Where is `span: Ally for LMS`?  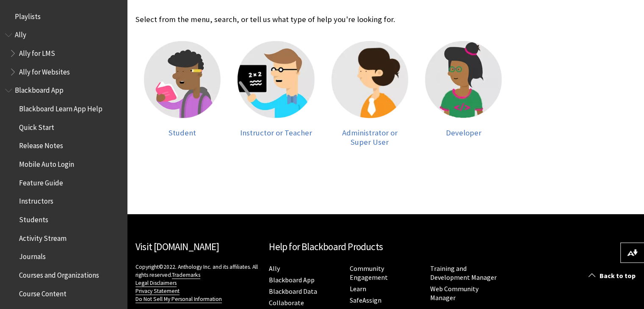 span: Ally for LMS is located at coordinates (37, 52).